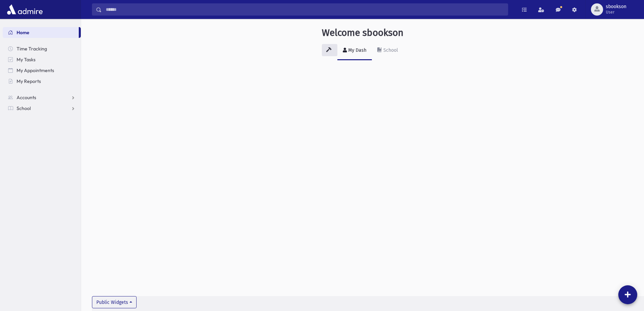 Image resolution: width=644 pixels, height=311 pixels. I want to click on span: User, so click(616, 12).